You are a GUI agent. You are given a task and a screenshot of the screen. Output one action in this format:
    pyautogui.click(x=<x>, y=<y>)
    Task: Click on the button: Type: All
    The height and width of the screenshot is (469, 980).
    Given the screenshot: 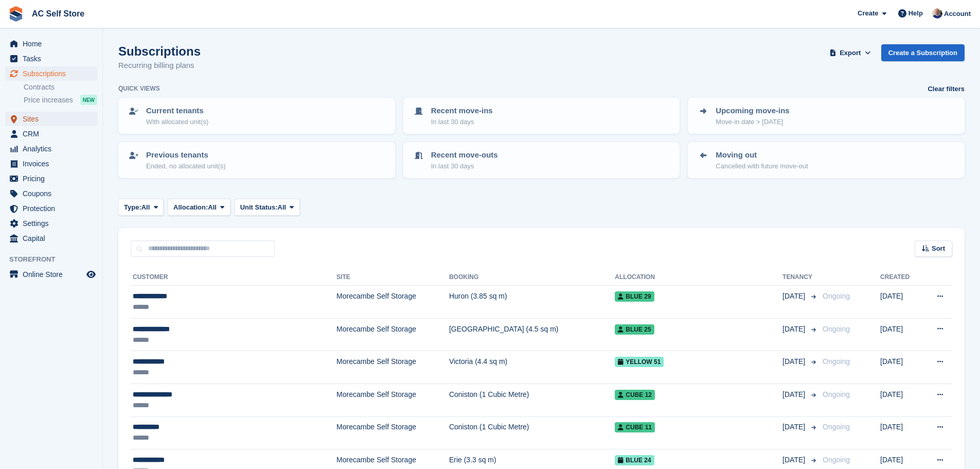 What is the action you would take?
    pyautogui.click(x=141, y=207)
    